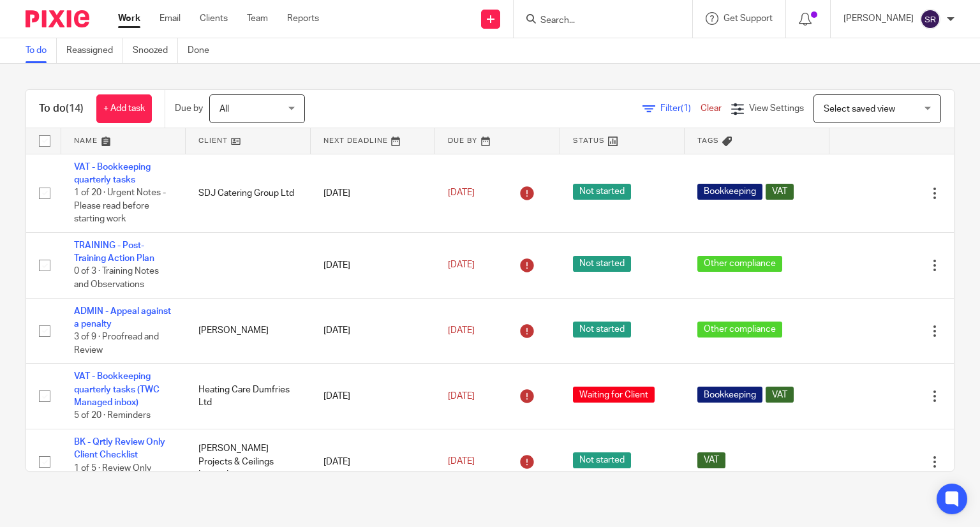  I want to click on a: Email, so click(170, 19).